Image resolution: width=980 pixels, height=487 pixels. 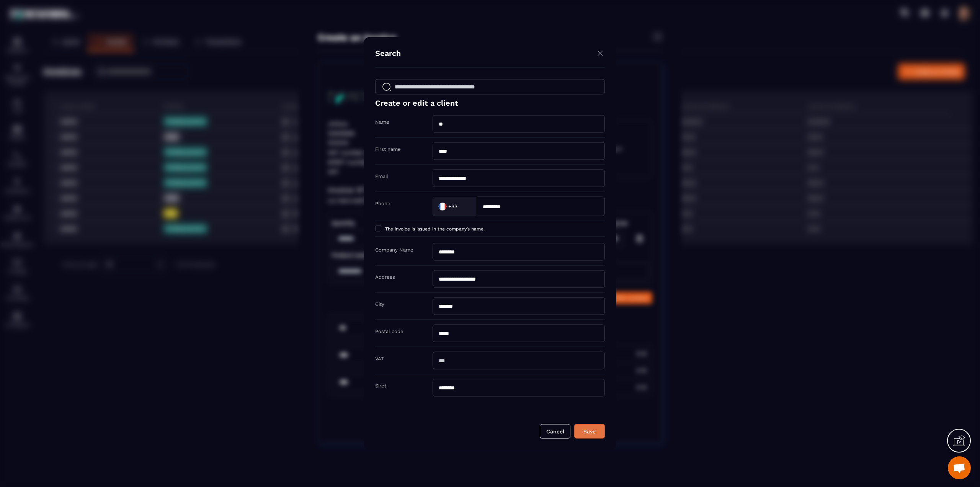 I want to click on label: Email, so click(x=382, y=176).